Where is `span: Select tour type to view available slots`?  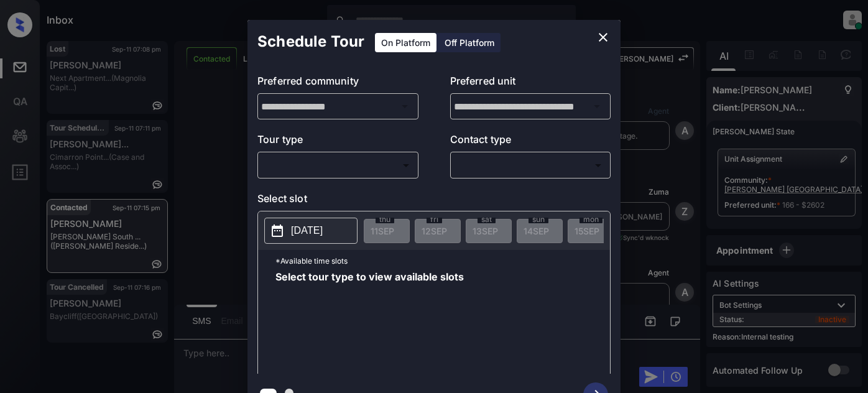 span: Select tour type to view available slots is located at coordinates (369, 322).